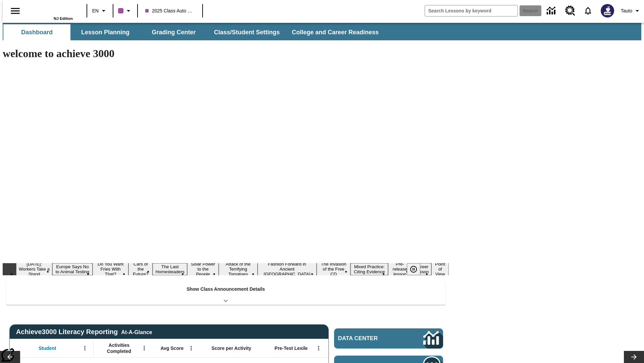  I want to click on button: Profile/Settings, so click(631, 11).